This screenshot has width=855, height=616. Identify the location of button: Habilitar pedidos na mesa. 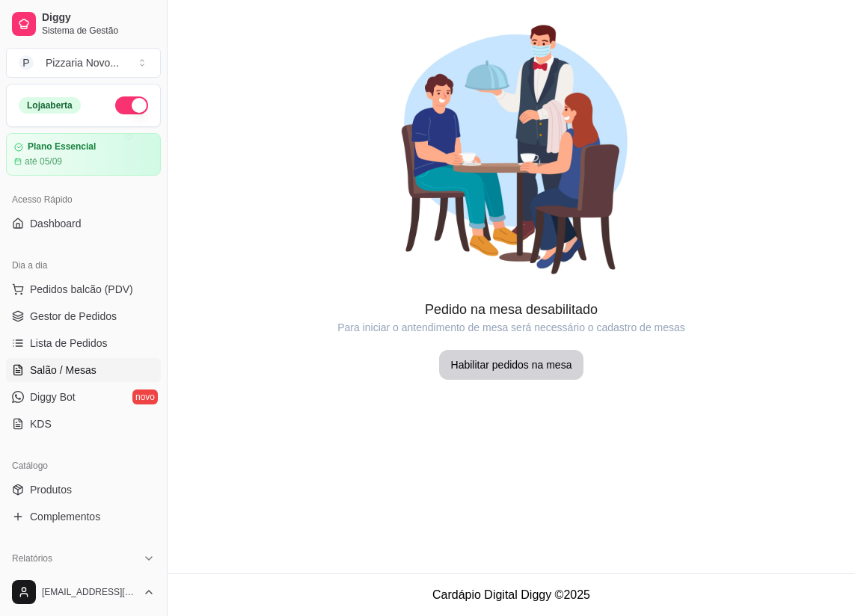
(511, 365).